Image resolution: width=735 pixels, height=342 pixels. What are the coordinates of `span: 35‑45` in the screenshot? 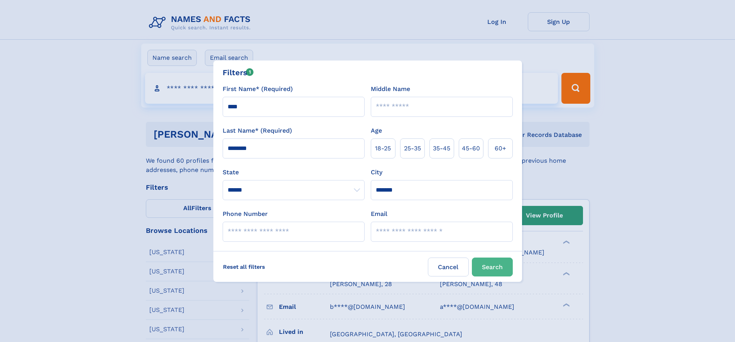 It's located at (441, 149).